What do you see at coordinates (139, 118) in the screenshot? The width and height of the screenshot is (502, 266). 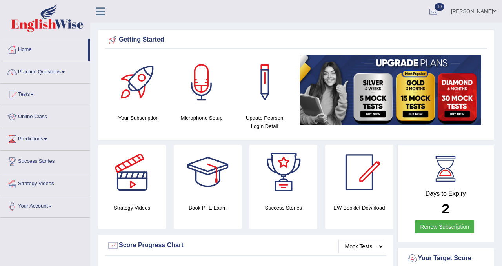 I see `h4: Your Subscription` at bounding box center [139, 118].